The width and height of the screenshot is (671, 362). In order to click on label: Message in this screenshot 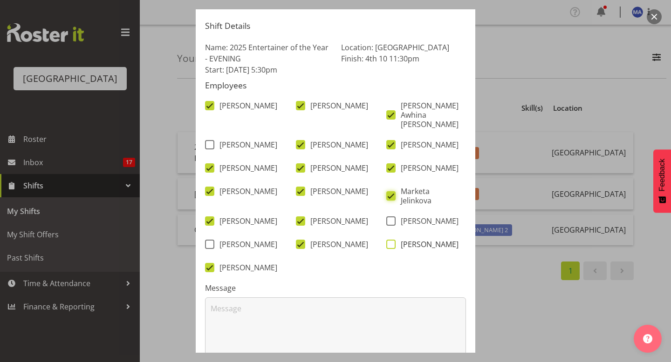, I will do `click(335, 288)`.